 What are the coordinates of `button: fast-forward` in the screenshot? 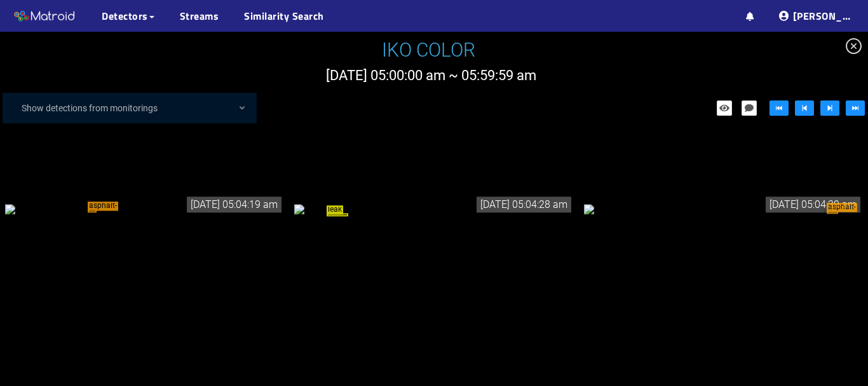 It's located at (855, 108).